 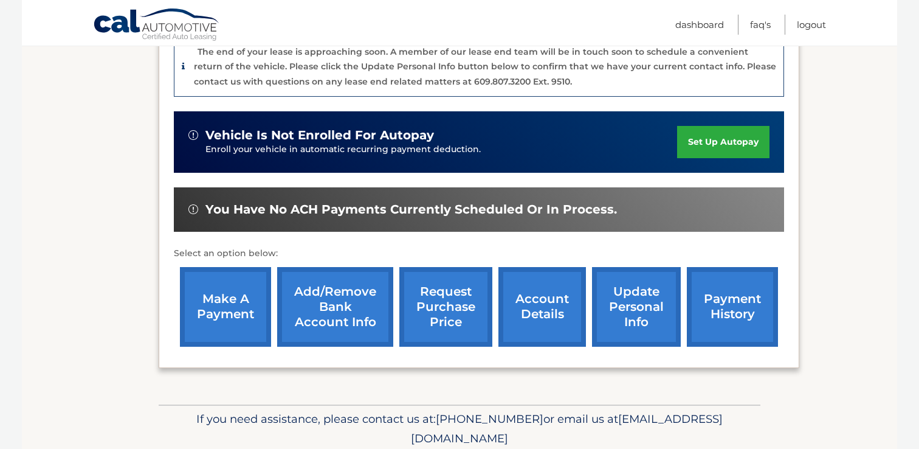 I want to click on a: make a payment, so click(x=226, y=306).